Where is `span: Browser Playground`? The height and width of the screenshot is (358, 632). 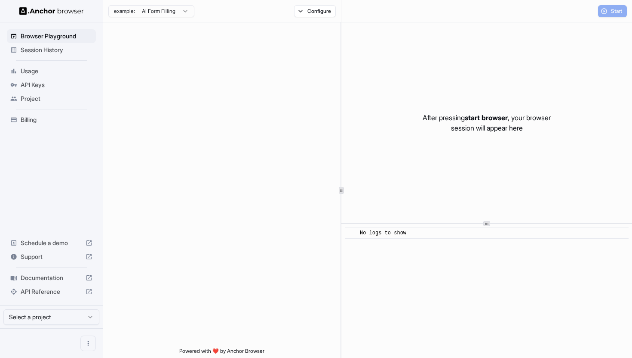 span: Browser Playground is located at coordinates (56, 36).